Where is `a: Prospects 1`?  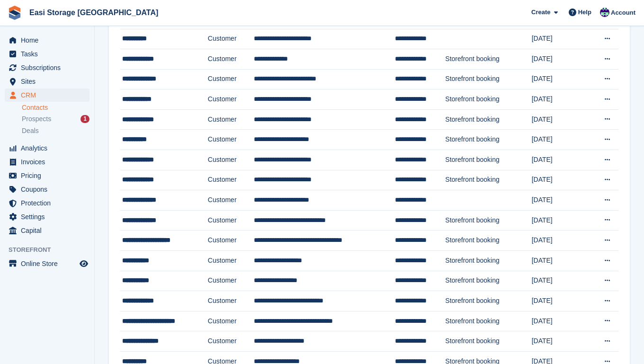
a: Prospects 1 is located at coordinates (56, 119).